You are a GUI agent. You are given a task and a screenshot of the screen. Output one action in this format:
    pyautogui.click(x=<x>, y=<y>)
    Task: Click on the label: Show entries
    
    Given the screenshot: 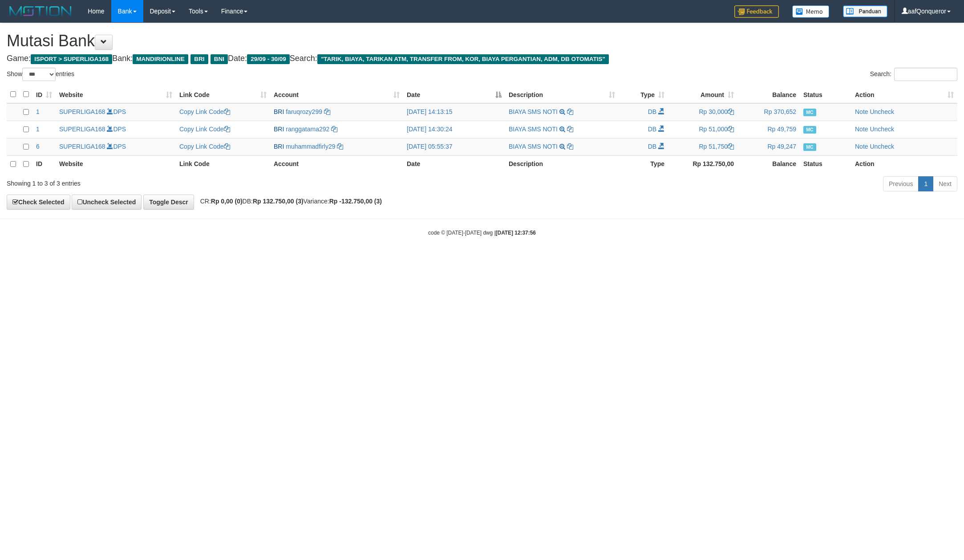 What is the action you would take?
    pyautogui.click(x=40, y=74)
    